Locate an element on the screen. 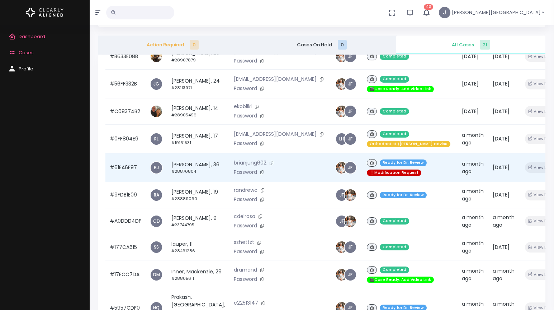  p: brianjung602 is located at coordinates (280, 163).